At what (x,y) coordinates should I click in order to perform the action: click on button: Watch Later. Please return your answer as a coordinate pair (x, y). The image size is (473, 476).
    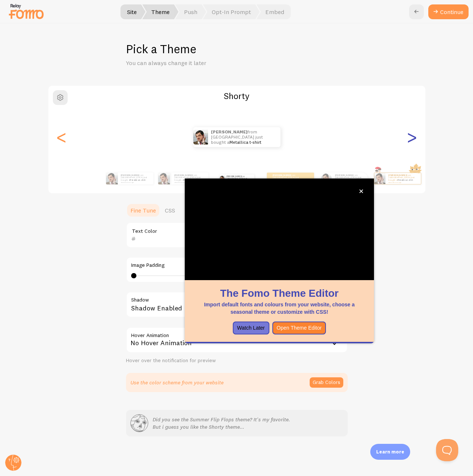
    Looking at the image, I should click on (251, 328).